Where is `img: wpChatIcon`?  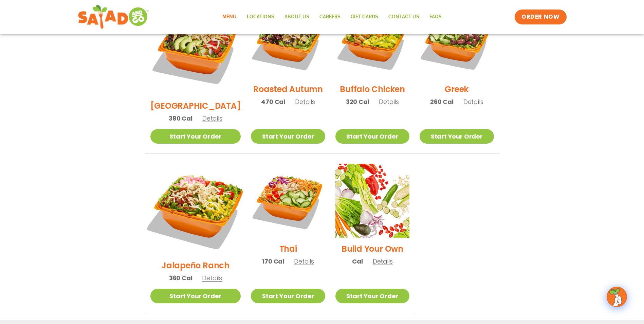 img: wpChatIcon is located at coordinates (616, 297).